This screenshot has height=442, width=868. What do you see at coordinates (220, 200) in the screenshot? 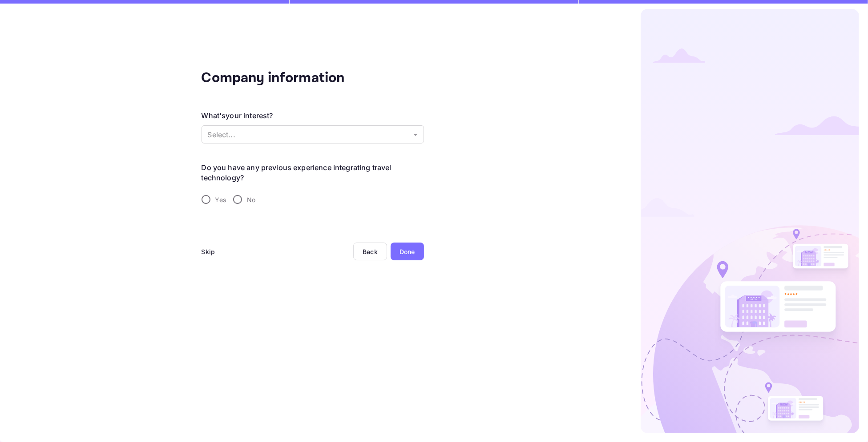
I see `span: Yes` at bounding box center [220, 200].